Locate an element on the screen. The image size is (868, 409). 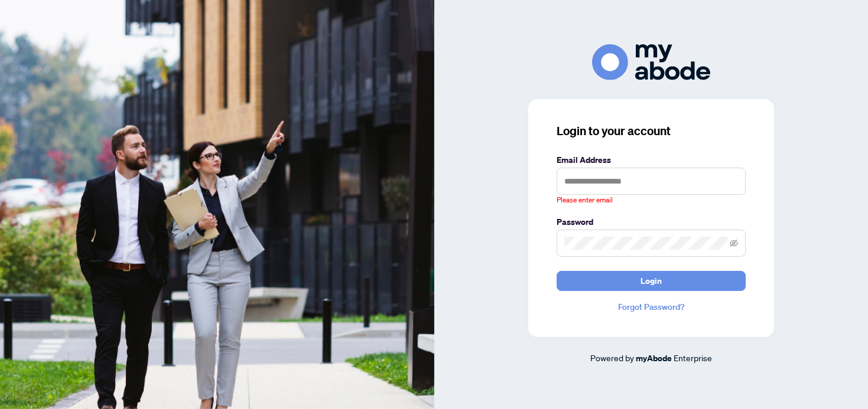
label: Password is located at coordinates (652, 222).